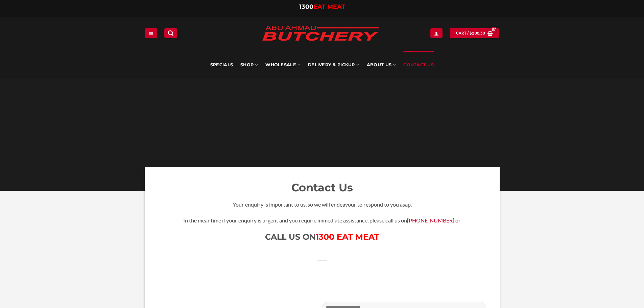 This screenshot has width=644, height=308. What do you see at coordinates (348, 237) in the screenshot?
I see `a: 1300 EAT MEAT` at bounding box center [348, 237].